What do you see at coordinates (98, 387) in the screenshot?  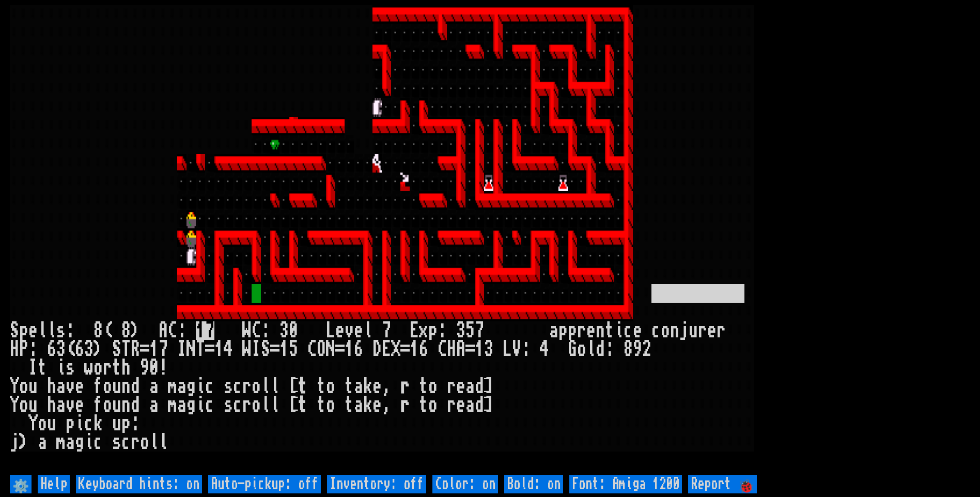 I see `div: f` at bounding box center [98, 387].